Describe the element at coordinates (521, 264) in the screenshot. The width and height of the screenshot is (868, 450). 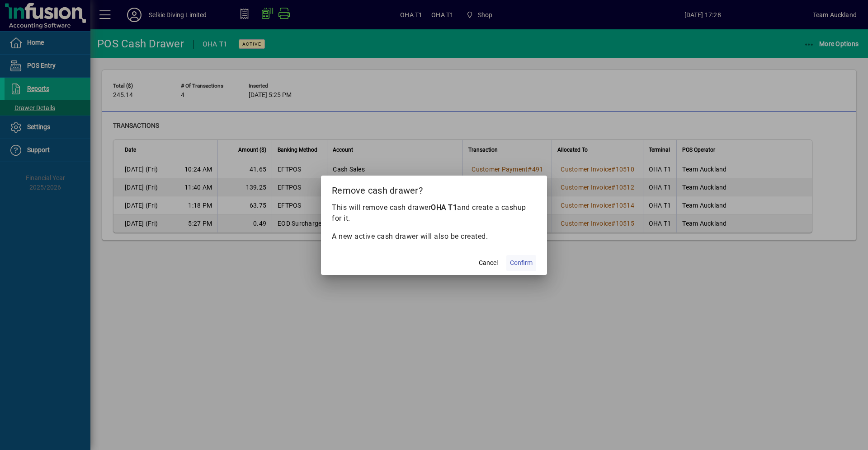
I see `button: Confirm` at that location.